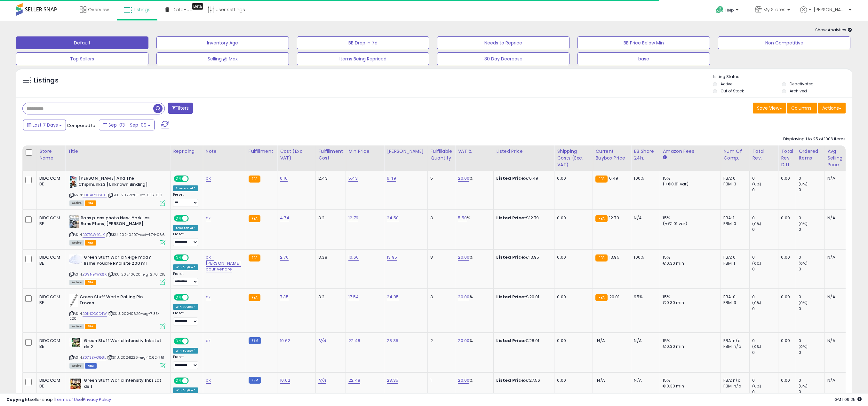 Image resolution: width=868 pixels, height=406 pixels. What do you see at coordinates (504, 59) in the screenshot?
I see `button: 30 Day Decrease` at bounding box center [504, 59].